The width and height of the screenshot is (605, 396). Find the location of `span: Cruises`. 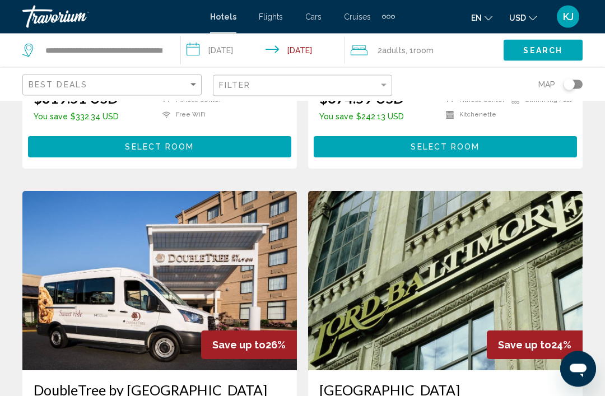

span: Cruises is located at coordinates (358, 17).